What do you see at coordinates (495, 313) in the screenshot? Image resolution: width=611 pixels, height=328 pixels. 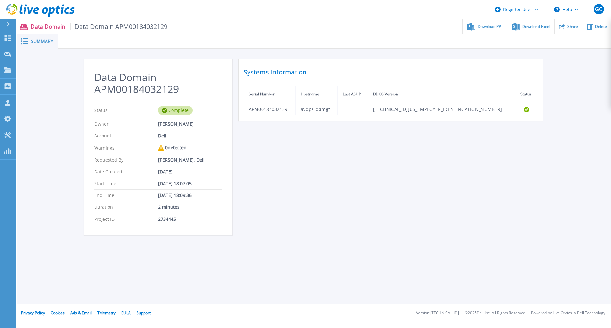 I see `li: © 2025 Dell Inc. All Rights Reserved` at bounding box center [495, 313].